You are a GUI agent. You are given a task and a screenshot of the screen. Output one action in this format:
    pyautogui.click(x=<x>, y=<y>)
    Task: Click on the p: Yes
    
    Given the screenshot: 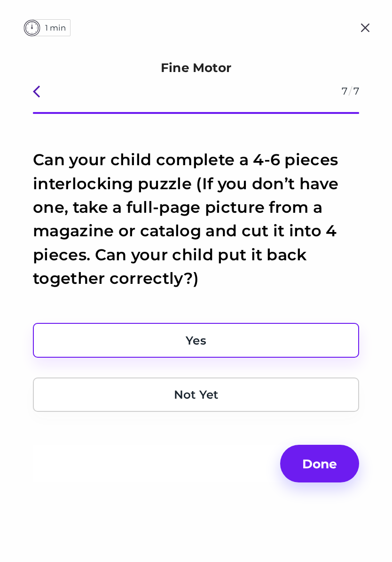 What is the action you would take?
    pyautogui.click(x=196, y=340)
    